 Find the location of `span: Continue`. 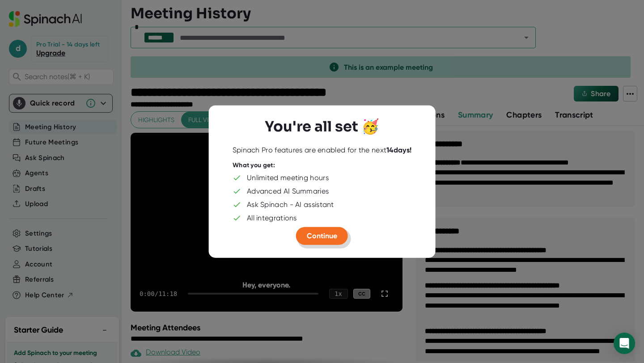

span: Continue is located at coordinates (322, 235).